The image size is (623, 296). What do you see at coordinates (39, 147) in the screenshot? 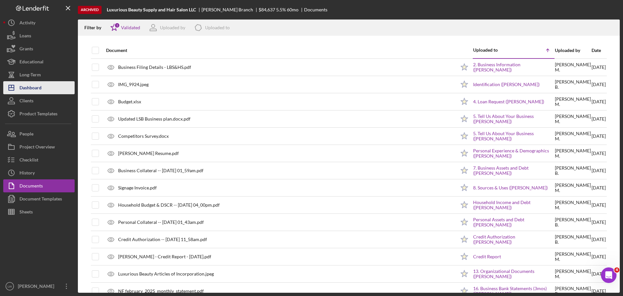
I see `button: Project Overview` at bounding box center [39, 147].